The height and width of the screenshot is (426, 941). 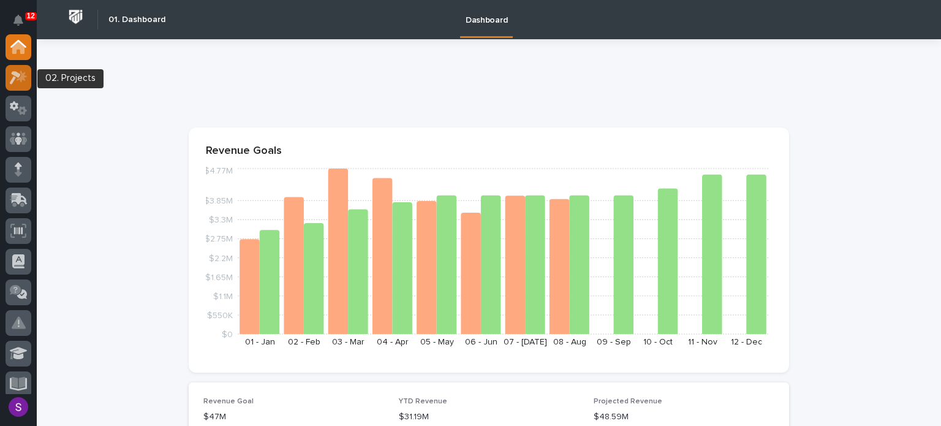 What do you see at coordinates (218, 201) in the screenshot?
I see `tspan: $3.85M` at bounding box center [218, 201].